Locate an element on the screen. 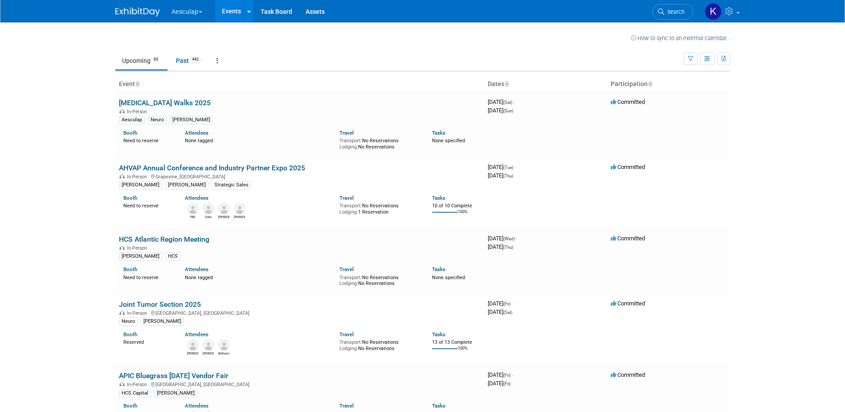 The image size is (845, 412). div: HCS Capital is located at coordinates (135, 393).